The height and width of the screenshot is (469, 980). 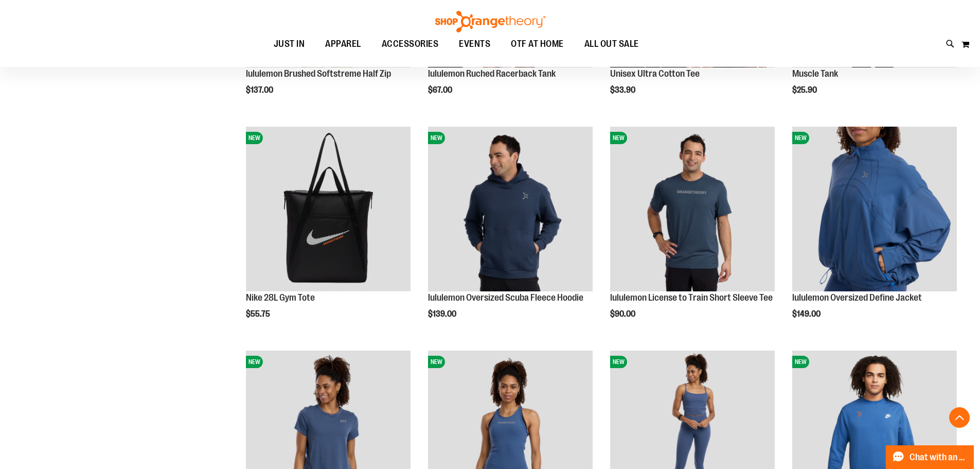 What do you see at coordinates (930, 457) in the screenshot?
I see `button: Chat with an Expert` at bounding box center [930, 457].